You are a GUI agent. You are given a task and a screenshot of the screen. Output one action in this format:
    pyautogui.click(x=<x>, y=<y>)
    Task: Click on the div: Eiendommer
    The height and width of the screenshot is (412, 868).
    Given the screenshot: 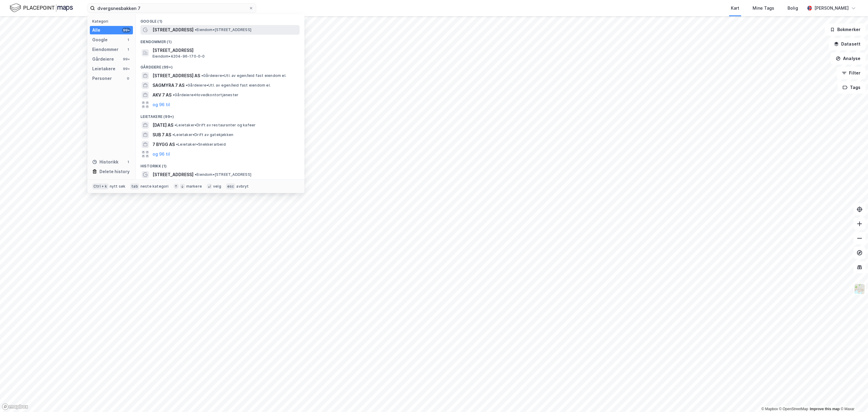 What is the action you would take?
    pyautogui.click(x=105, y=50)
    